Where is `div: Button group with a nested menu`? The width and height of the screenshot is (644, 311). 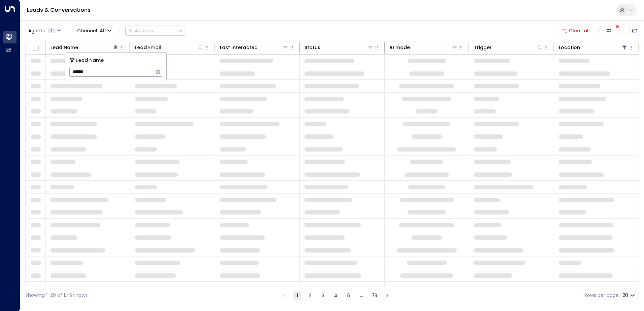 div: Button group with a nested menu is located at coordinates (156, 31).